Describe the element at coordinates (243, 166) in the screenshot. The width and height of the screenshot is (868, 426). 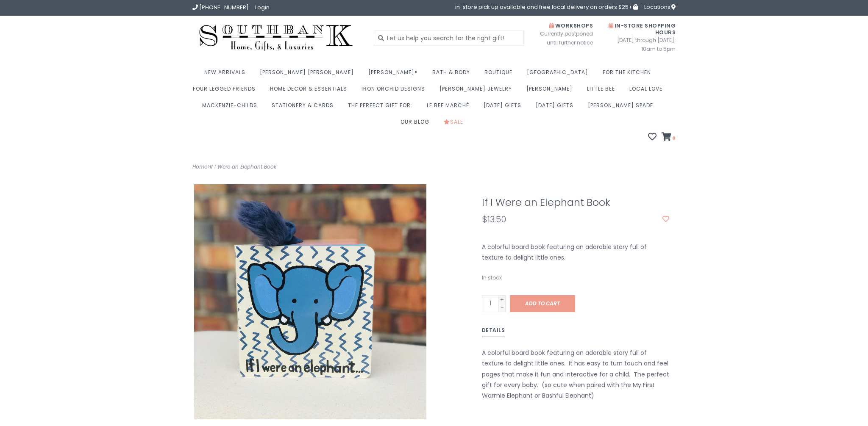
I see `a: If I Were an Elephant Book` at that location.